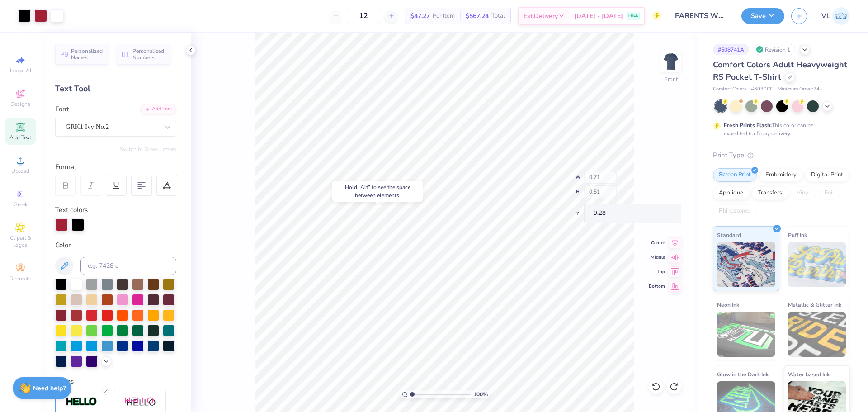 The width and height of the screenshot is (868, 412). Describe the element at coordinates (140, 402) in the screenshot. I see `img: Shadow` at that location.